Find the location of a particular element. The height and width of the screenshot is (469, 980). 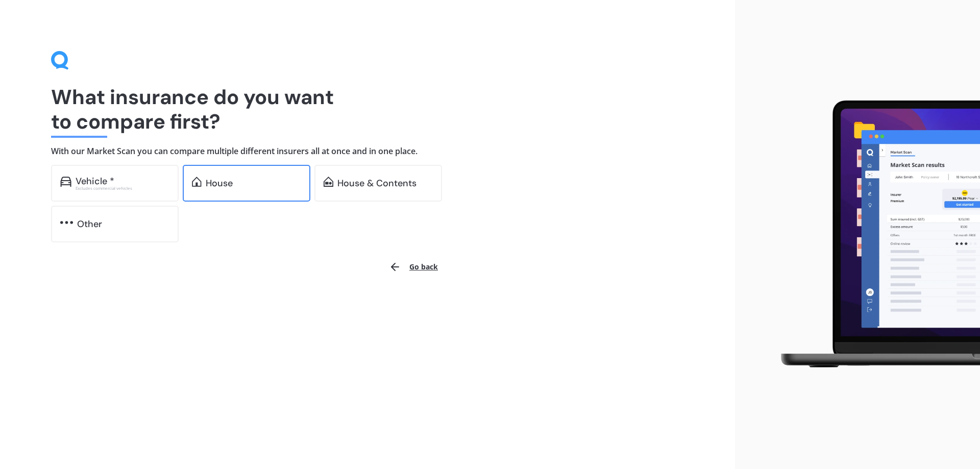

h1: What insurance do you want to compare first? is located at coordinates (367, 109).